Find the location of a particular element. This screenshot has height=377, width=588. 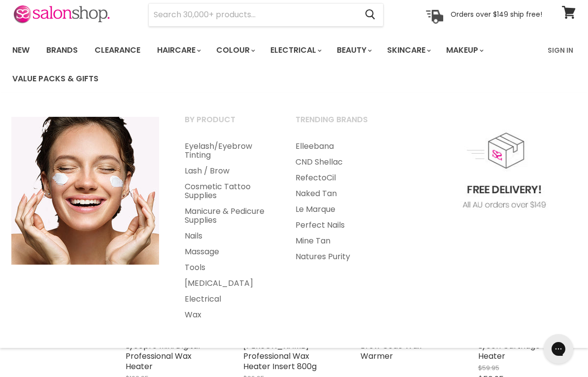

span: $59.95 is located at coordinates (489, 368).